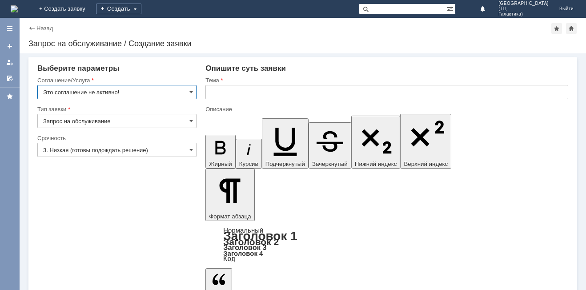 The image size is (586, 290). What do you see at coordinates (387, 245) in the screenshot?
I see `div: Формат абзаца` at bounding box center [387, 245].